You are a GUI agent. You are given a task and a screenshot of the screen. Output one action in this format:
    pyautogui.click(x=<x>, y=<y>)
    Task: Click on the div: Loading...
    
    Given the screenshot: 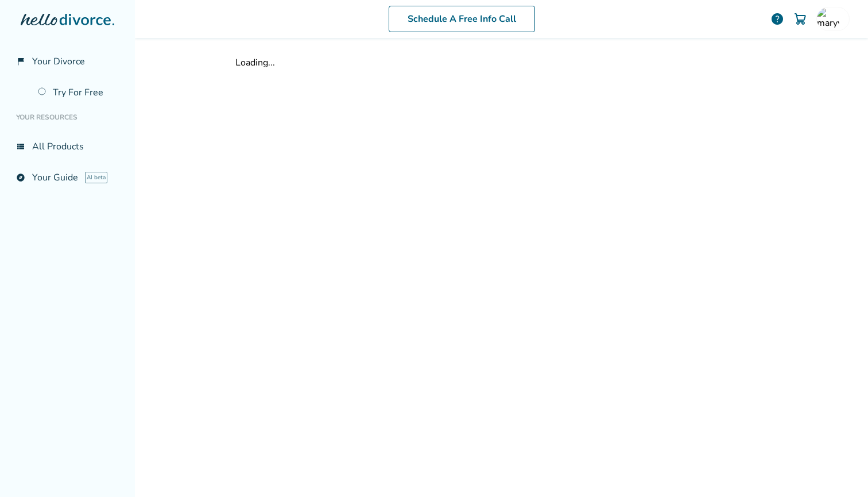 What is the action you would take?
    pyautogui.click(x=502, y=63)
    